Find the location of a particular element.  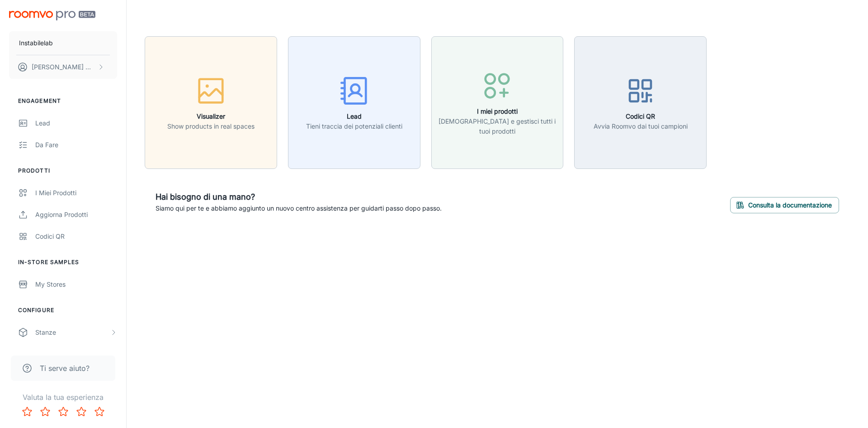

button: Codici QRAvvia Roomvo dai tuoi campioni is located at coordinates (640, 102).